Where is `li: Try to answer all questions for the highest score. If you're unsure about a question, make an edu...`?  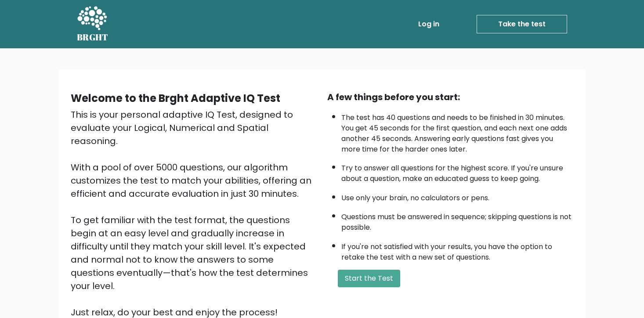 li: Try to answer all questions for the highest score. If you're unsure about a question, make an edu... is located at coordinates (457, 171).